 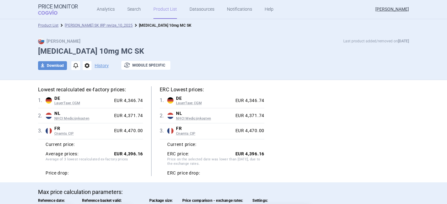 What do you see at coordinates (162, 25) in the screenshot?
I see `li: Koselugo 10mg MC SK` at bounding box center [162, 25].